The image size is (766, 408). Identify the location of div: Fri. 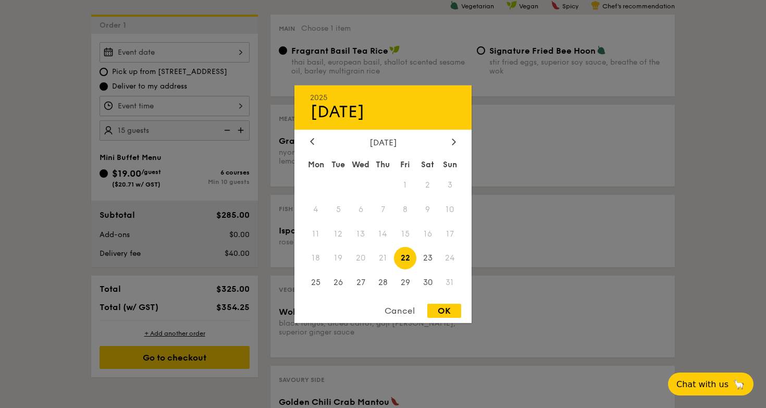
(405, 164).